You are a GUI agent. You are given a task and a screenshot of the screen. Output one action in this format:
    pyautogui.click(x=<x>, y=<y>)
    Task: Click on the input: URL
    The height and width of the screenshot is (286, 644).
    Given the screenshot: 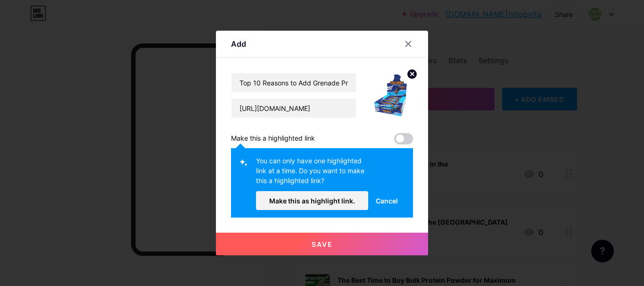 What is the action you would take?
    pyautogui.click(x=294, y=108)
    